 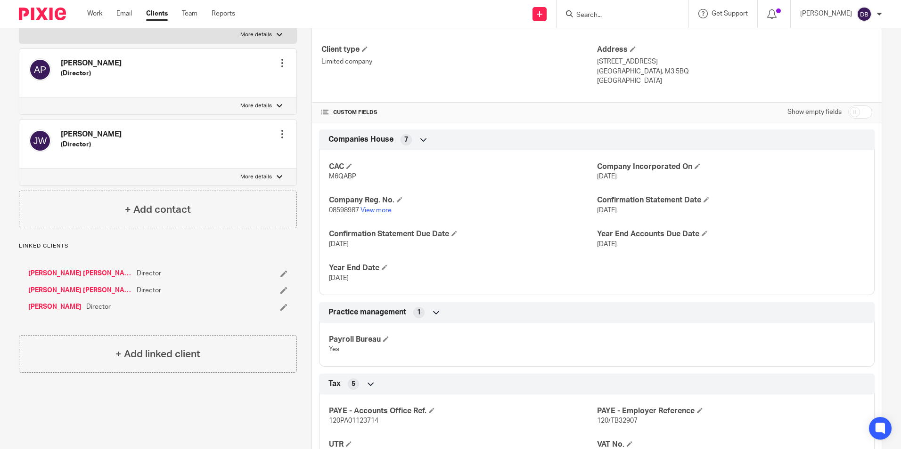 What do you see at coordinates (814, 112) in the screenshot?
I see `label: Show empty fields` at bounding box center [814, 112].